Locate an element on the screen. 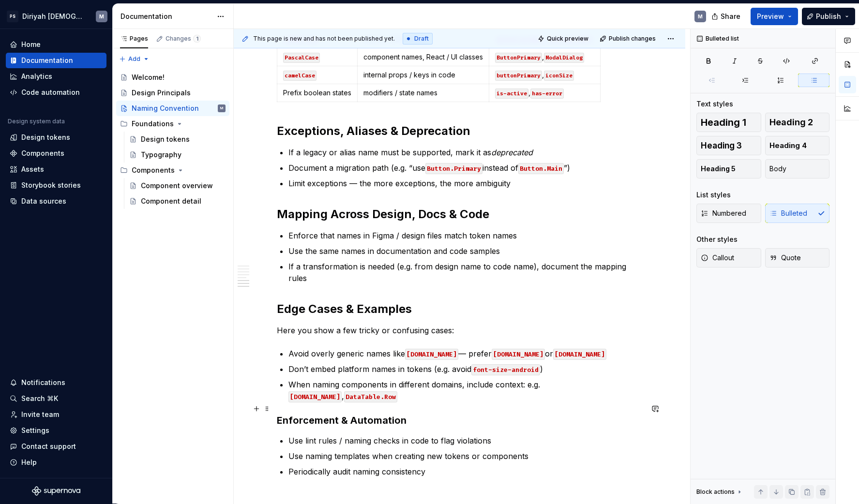  code: camelCase is located at coordinates (300, 76).